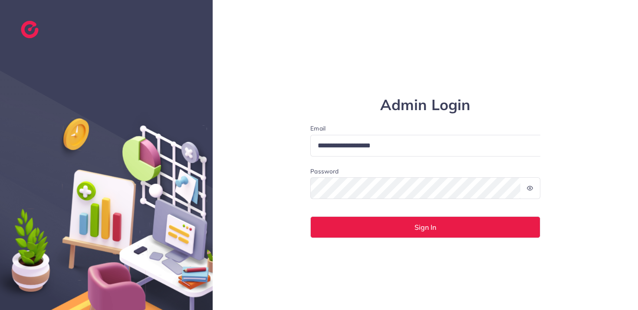  What do you see at coordinates (426, 105) in the screenshot?
I see `h1: Admin Login` at bounding box center [426, 105].